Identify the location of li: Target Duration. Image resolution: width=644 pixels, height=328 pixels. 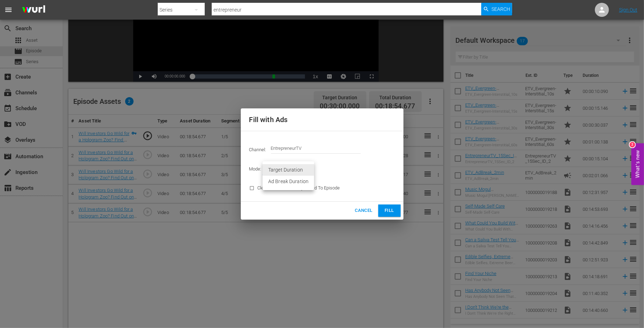
(288, 170).